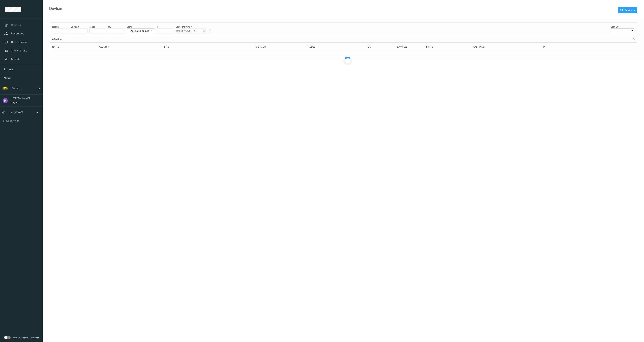 The width and height of the screenshot is (644, 342). I want to click on div: Last Ping, so click(506, 46).